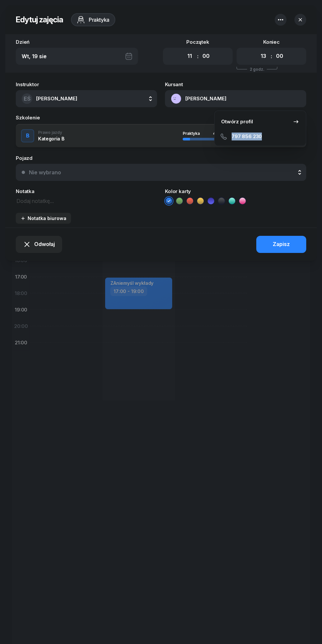 The height and width of the screenshot is (644, 322). I want to click on button: Nie wybrano, so click(161, 173).